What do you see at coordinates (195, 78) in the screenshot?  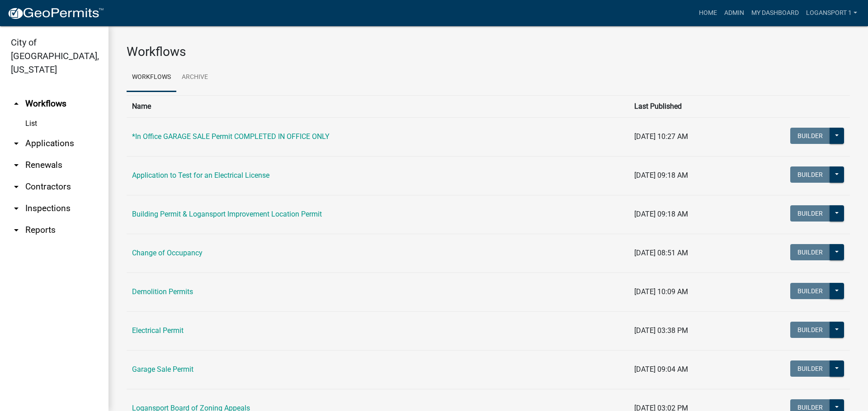 I see `a: Archive` at bounding box center [195, 78].